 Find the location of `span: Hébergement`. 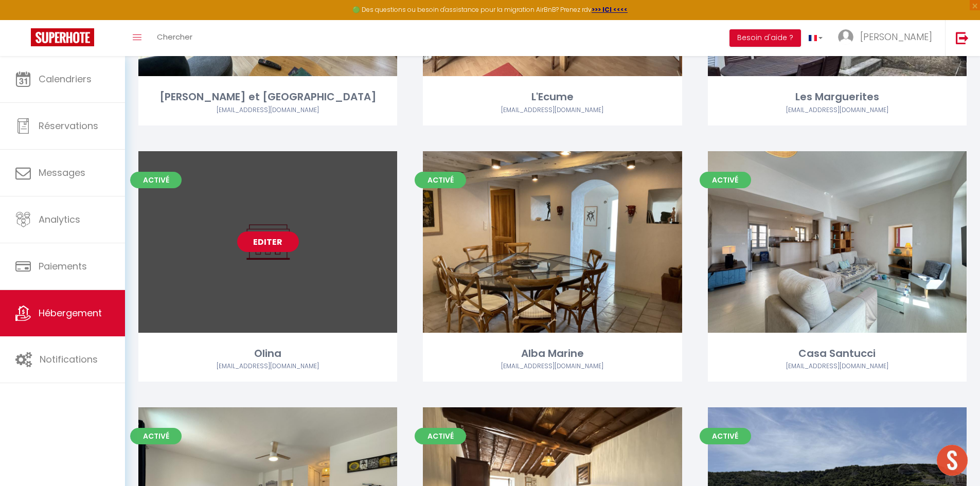

span: Hébergement is located at coordinates (70, 313).